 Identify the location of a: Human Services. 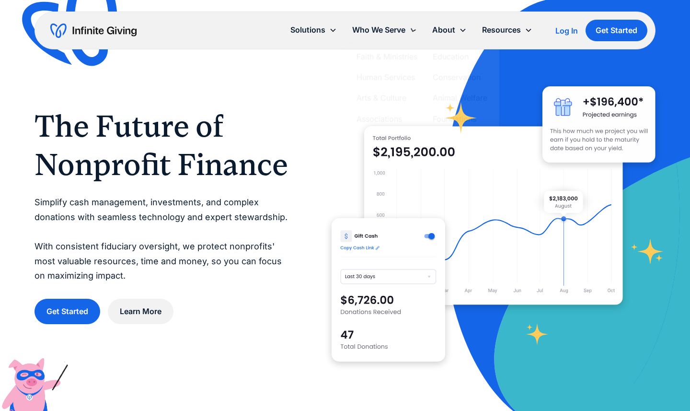
(387, 77).